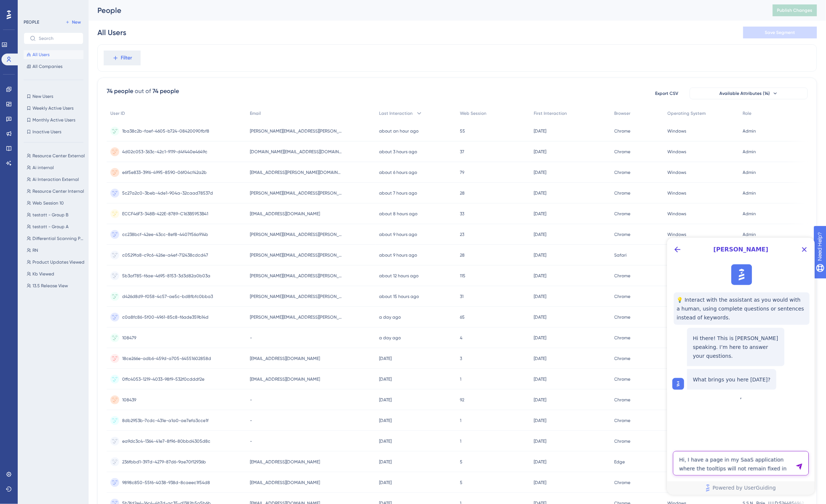 The width and height of the screenshot is (826, 504). I want to click on span: Web Session 10, so click(48, 203).